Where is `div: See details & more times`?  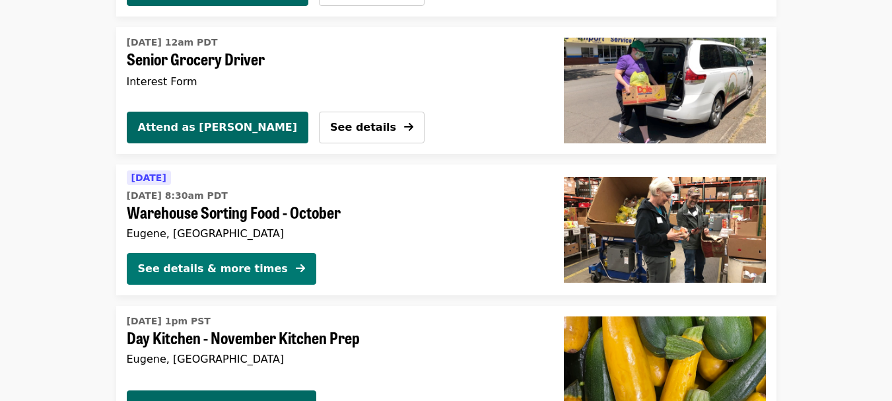
div: See details & more times is located at coordinates (213, 269).